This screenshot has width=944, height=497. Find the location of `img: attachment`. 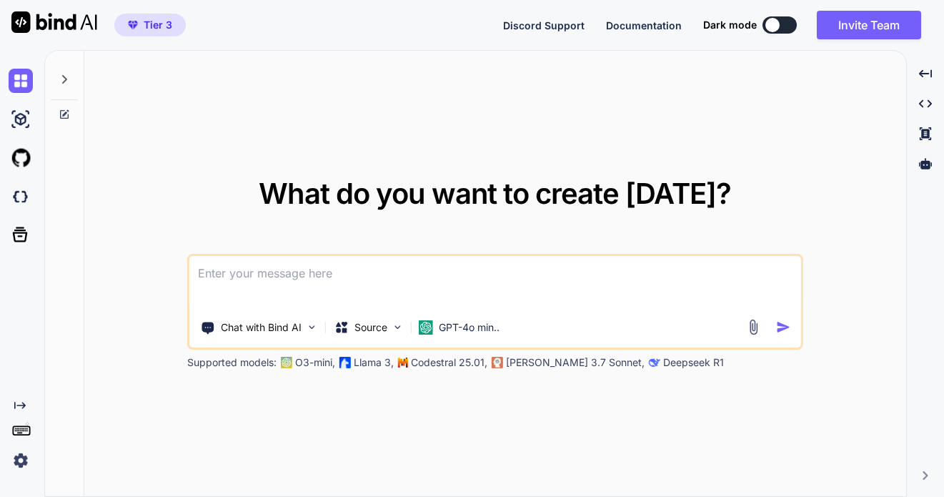

img: attachment is located at coordinates (753, 327).